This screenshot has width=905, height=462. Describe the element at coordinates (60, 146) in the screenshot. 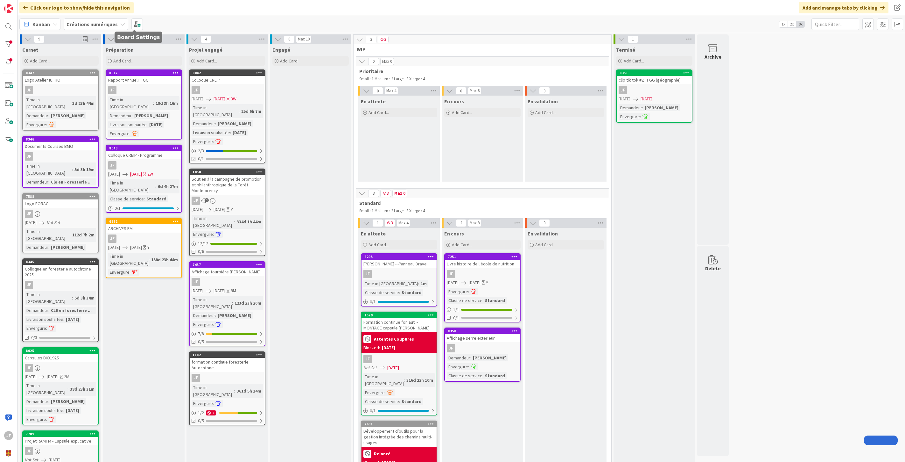

I see `div: Documents Courses BMO` at that location.